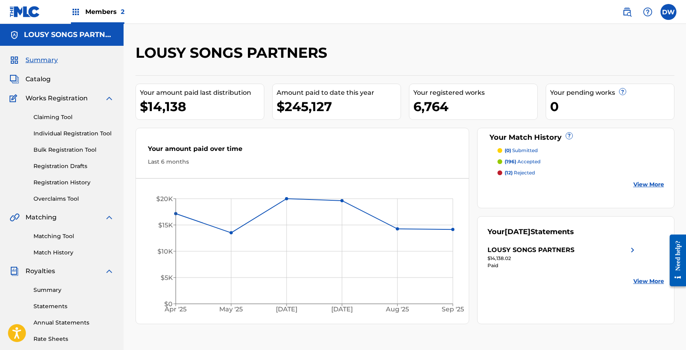 Image resolution: width=686 pixels, height=350 pixels. Describe the element at coordinates (231, 310) in the screenshot. I see `tspan: May '25` at that location.